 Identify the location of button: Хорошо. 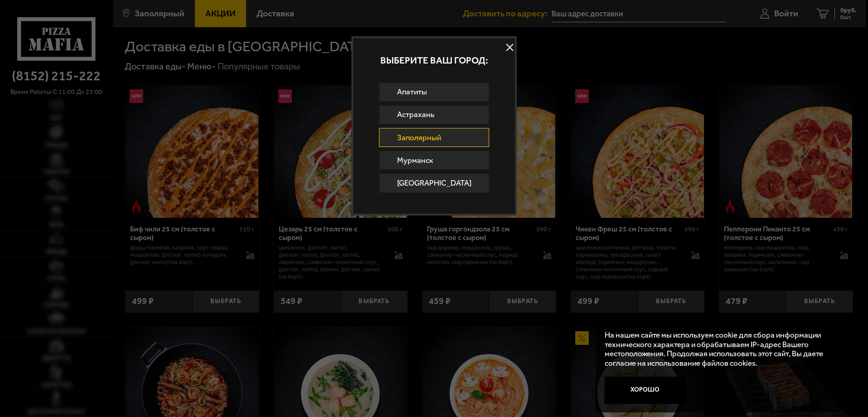
(645, 390).